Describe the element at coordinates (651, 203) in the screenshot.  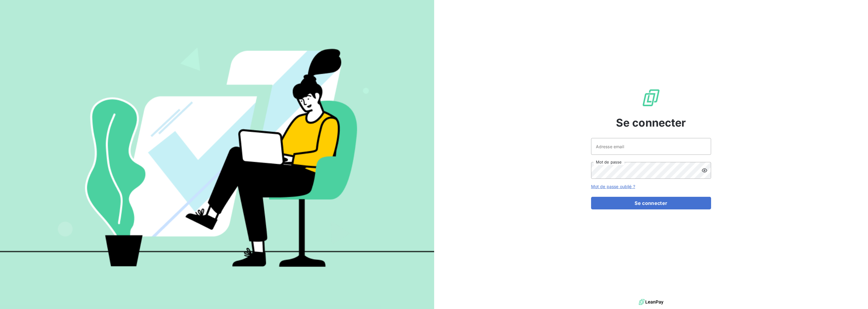
I see `button: Se connecter` at that location.